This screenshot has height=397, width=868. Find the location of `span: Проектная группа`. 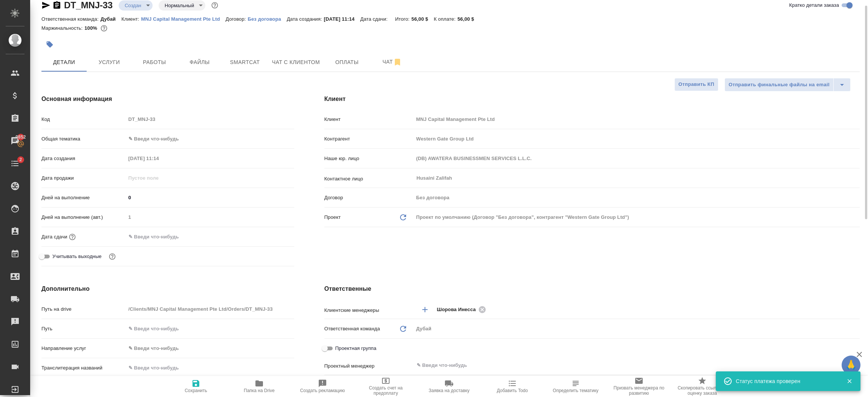

span: Проектная группа is located at coordinates (356, 348).